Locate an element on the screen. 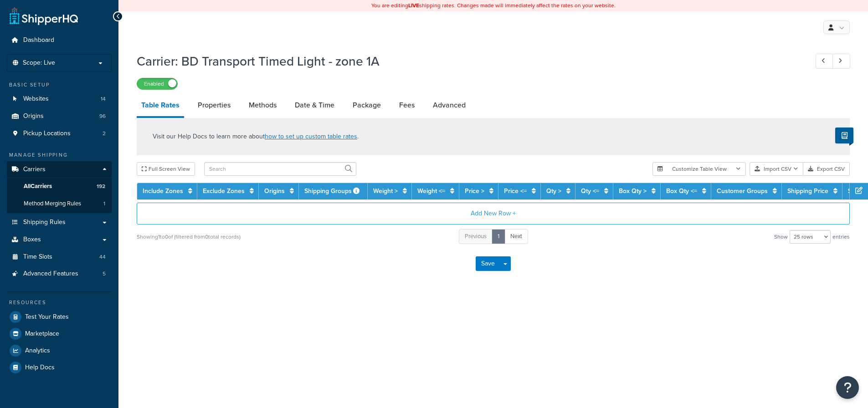  a: Properties is located at coordinates (214, 105).